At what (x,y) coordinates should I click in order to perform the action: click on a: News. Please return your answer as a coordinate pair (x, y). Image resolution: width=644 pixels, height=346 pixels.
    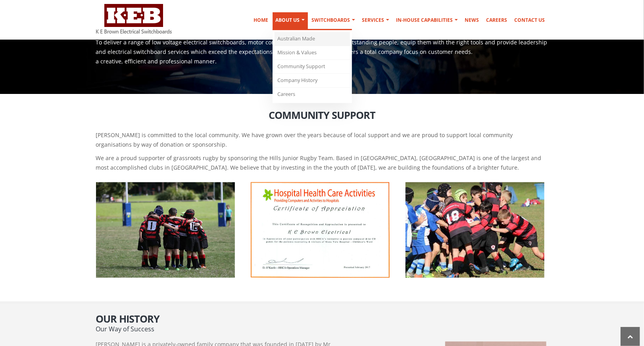
    Looking at the image, I should click on (472, 20).